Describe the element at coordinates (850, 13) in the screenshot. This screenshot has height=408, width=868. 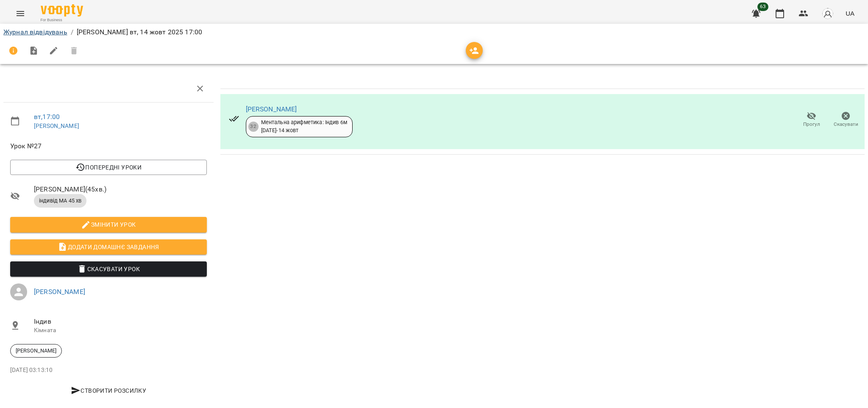
I see `span: UA` at that location.